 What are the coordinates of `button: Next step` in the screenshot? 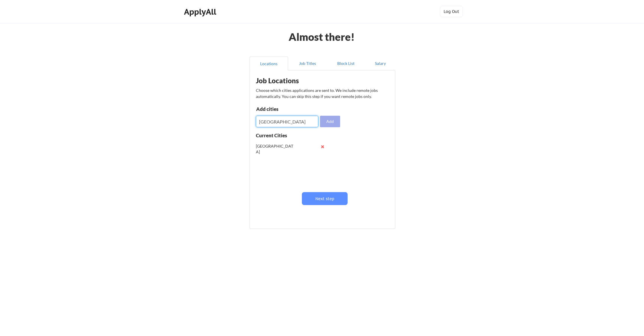 It's located at (325, 199).